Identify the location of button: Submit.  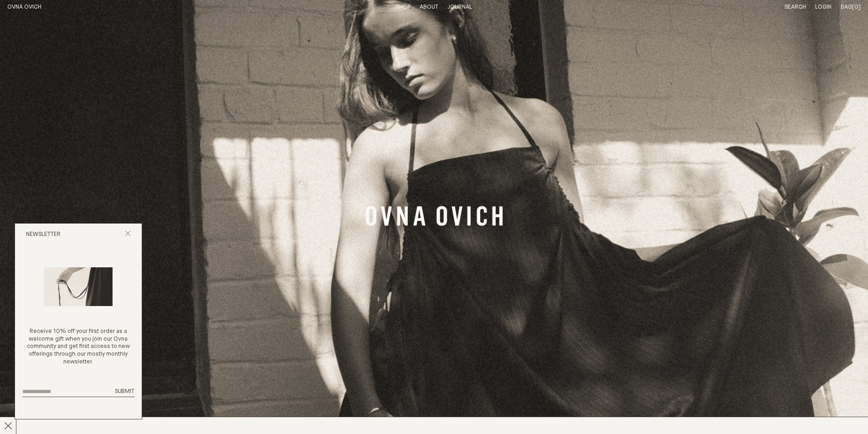
(124, 391).